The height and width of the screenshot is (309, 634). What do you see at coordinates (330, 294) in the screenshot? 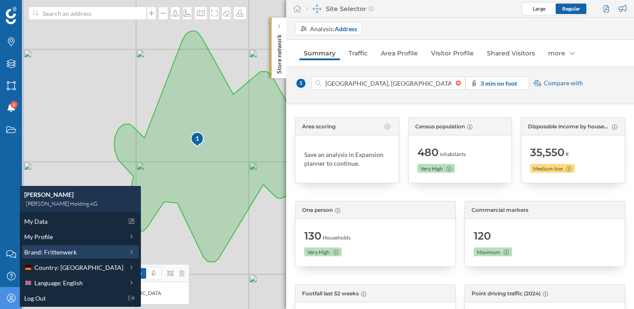
I see `span: Footfall last 52 weeks` at bounding box center [330, 294].